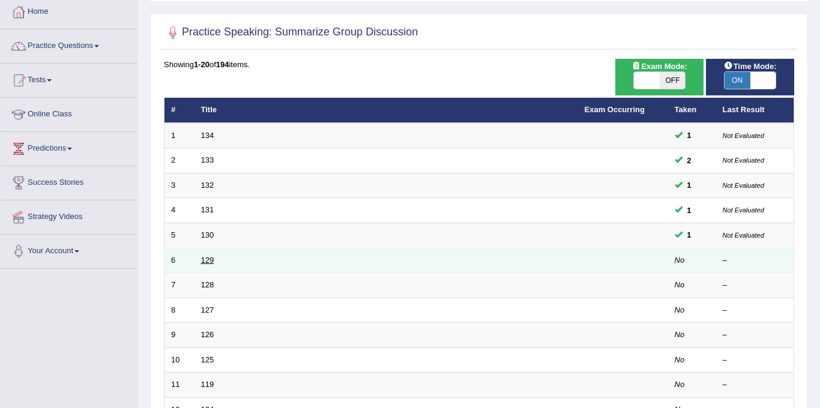  Describe the element at coordinates (69, 181) in the screenshot. I see `a: Success Stories` at that location.